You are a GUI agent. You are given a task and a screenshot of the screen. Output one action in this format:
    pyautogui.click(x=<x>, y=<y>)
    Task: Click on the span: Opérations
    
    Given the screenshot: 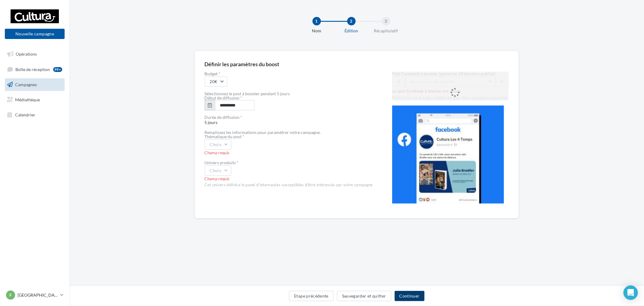 What is the action you would take?
    pyautogui.click(x=26, y=54)
    